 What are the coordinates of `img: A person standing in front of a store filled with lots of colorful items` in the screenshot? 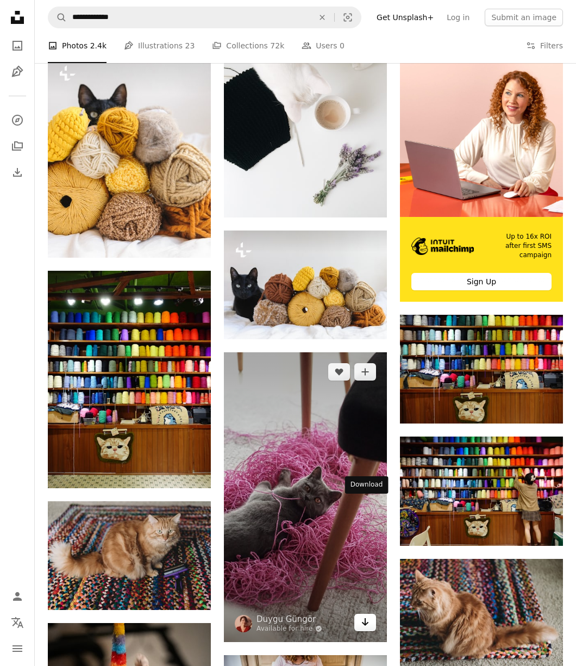 It's located at (482, 491).